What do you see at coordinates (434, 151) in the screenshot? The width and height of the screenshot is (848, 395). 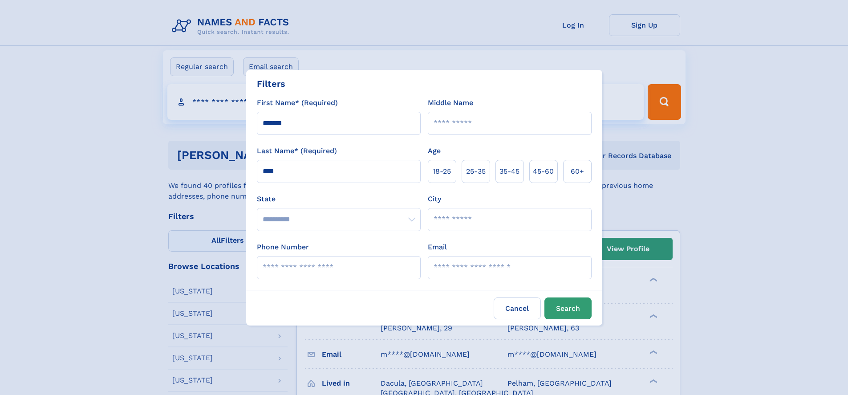 I see `label: Age` at bounding box center [434, 151].